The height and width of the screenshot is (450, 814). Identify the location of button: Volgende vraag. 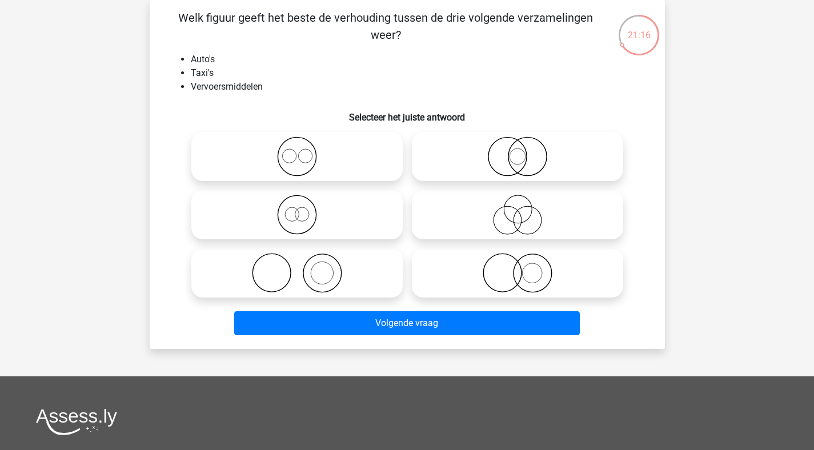
(407, 323).